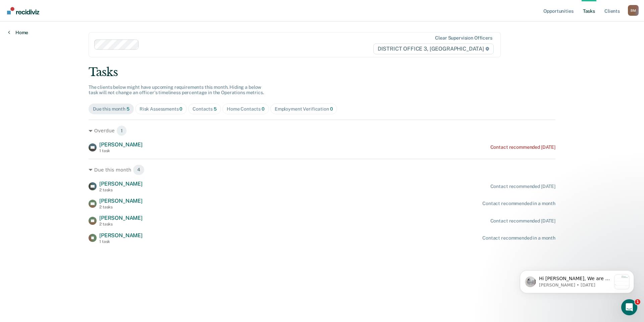  What do you see at coordinates (67, 25) in the screenshot?
I see `div: message notification from Kim, 1w ago. Hi Megan, We are so excited to announce a brand new featur...` at bounding box center [67, 25].